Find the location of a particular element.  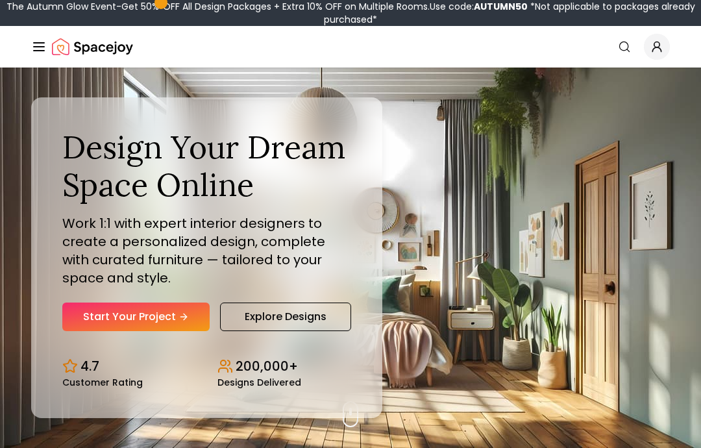

a: Start Your Project is located at coordinates (136, 317).